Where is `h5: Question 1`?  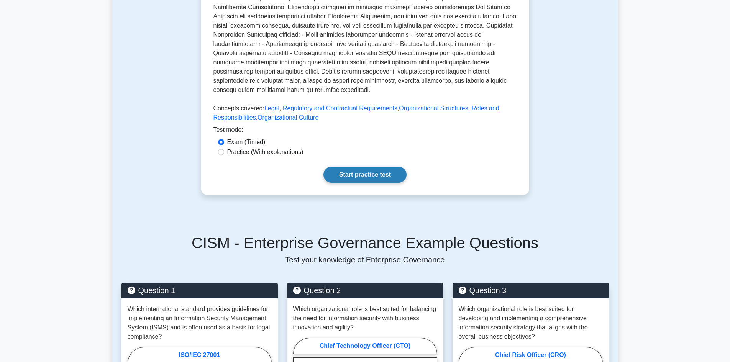
h5: Question 1 is located at coordinates (200, 291).